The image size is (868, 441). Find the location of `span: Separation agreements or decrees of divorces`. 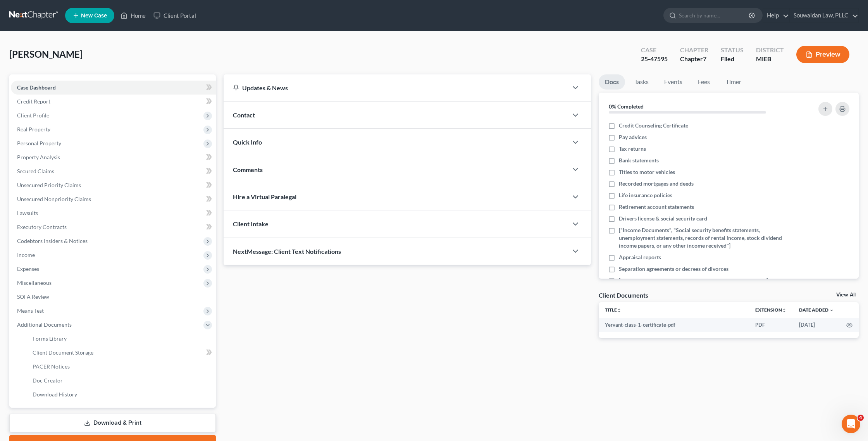

span: Separation agreements or decrees of divorces is located at coordinates (674, 269).